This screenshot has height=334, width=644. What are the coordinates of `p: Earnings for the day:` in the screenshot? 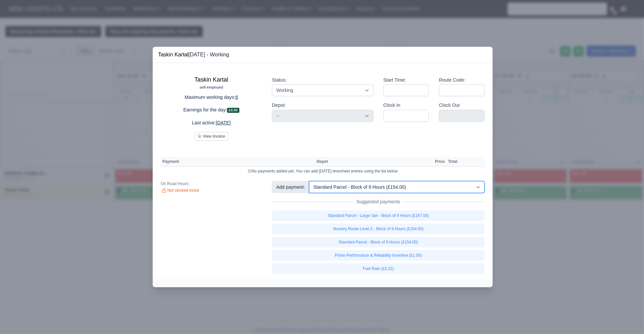 It's located at (211, 110).